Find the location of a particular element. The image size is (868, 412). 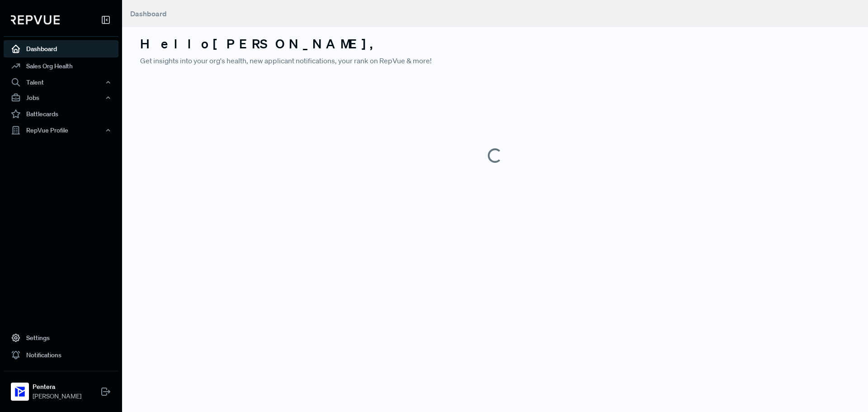

a: Dashboard is located at coordinates (61, 49).